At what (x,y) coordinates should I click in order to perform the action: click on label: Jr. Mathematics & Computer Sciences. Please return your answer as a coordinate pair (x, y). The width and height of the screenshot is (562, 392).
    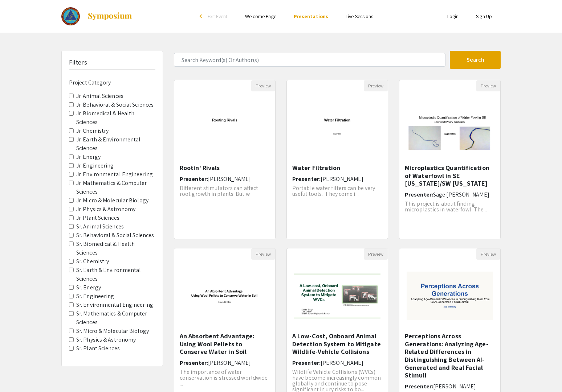
    Looking at the image, I should click on (116, 188).